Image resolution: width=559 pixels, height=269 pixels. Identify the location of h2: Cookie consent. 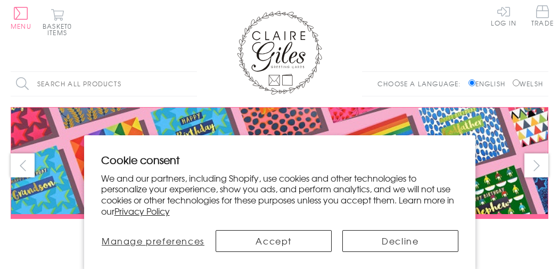
(279, 160).